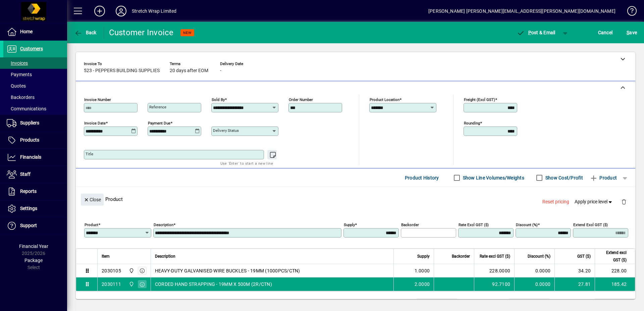 This screenshot has width=644, height=311. I want to click on span: Cancel, so click(605, 33).